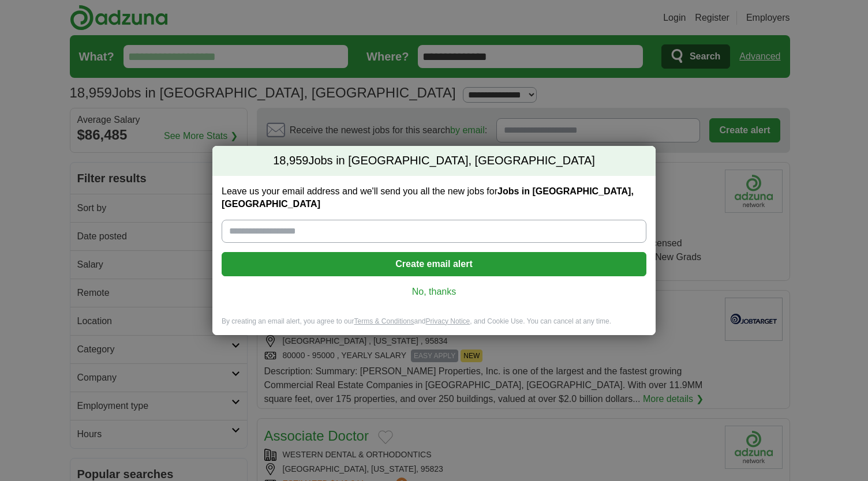 The image size is (868, 481). Describe the element at coordinates (384, 321) in the screenshot. I see `a: Terms & Conditions` at that location.